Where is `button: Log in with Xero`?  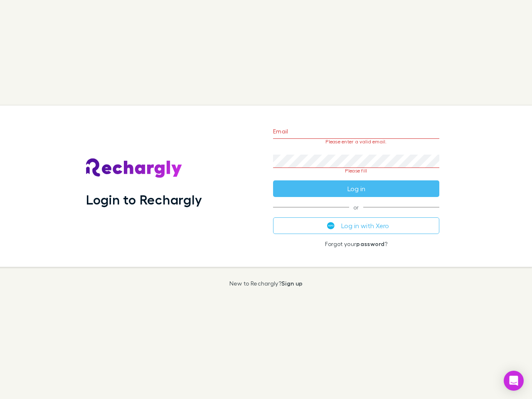
button: Log in with Xero is located at coordinates (356, 226).